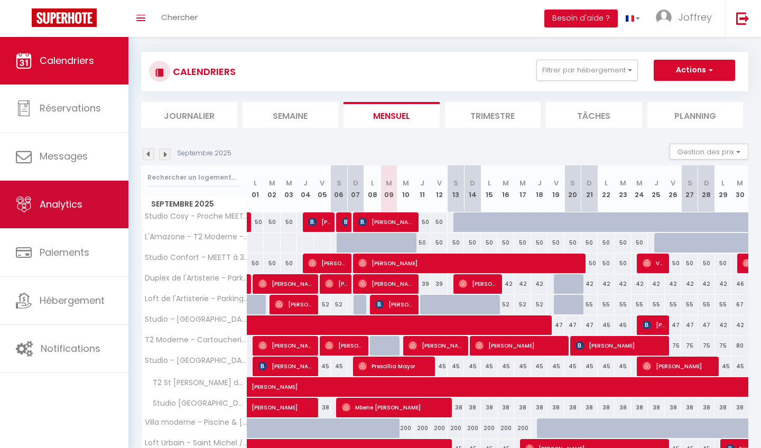 The width and height of the screenshot is (761, 448). What do you see at coordinates (709, 152) in the screenshot?
I see `button: Gestion des prix` at bounding box center [709, 152].